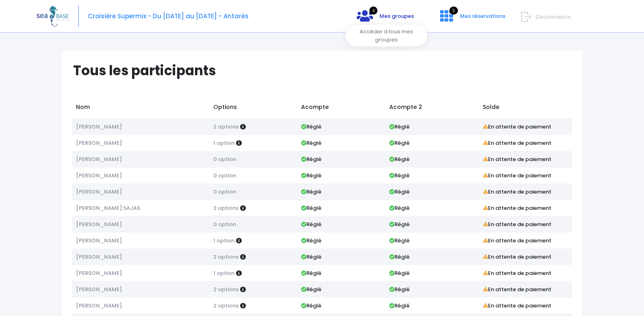 Image resolution: width=644 pixels, height=316 pixels. What do you see at coordinates (386, 35) in the screenshot?
I see `div: Accéder à tous mes groupes` at bounding box center [386, 35].